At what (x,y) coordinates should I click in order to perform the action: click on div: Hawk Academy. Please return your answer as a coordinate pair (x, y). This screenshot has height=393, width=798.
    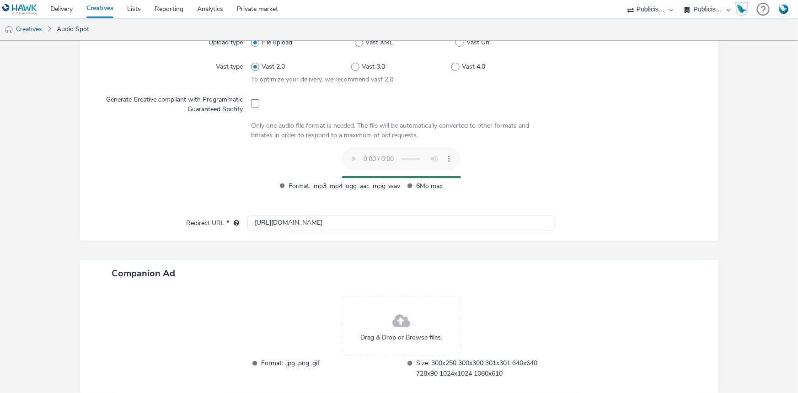
    Looking at the image, I should click on (741, 9).